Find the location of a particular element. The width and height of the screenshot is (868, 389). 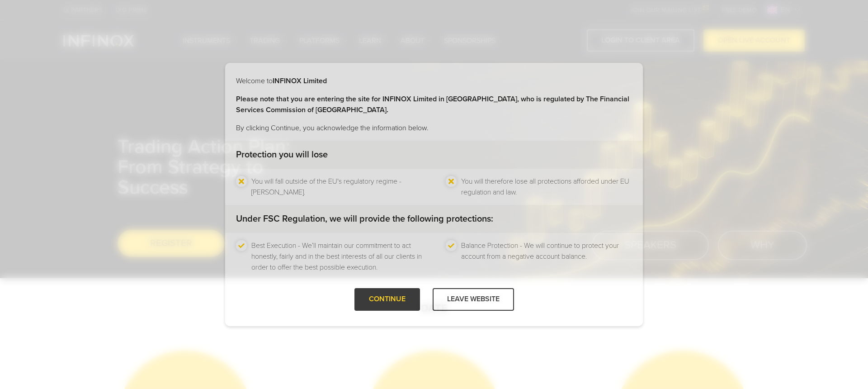

strong: Protection you will lose is located at coordinates (282, 155).